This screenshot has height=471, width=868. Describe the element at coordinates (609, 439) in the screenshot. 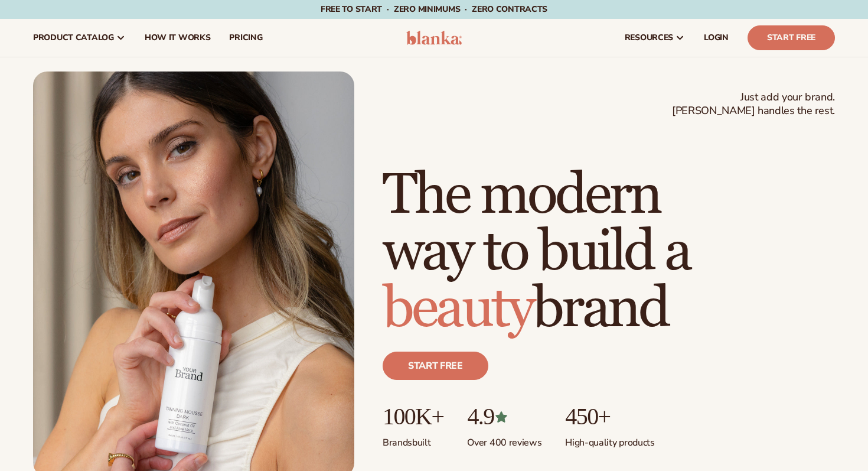

I see `p: High-quality products` at that location.